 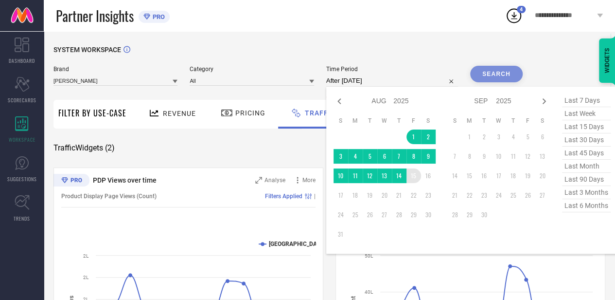 What do you see at coordinates (429, 215) in the screenshot?
I see `td: Sat Aug 30 2025` at bounding box center [429, 215].